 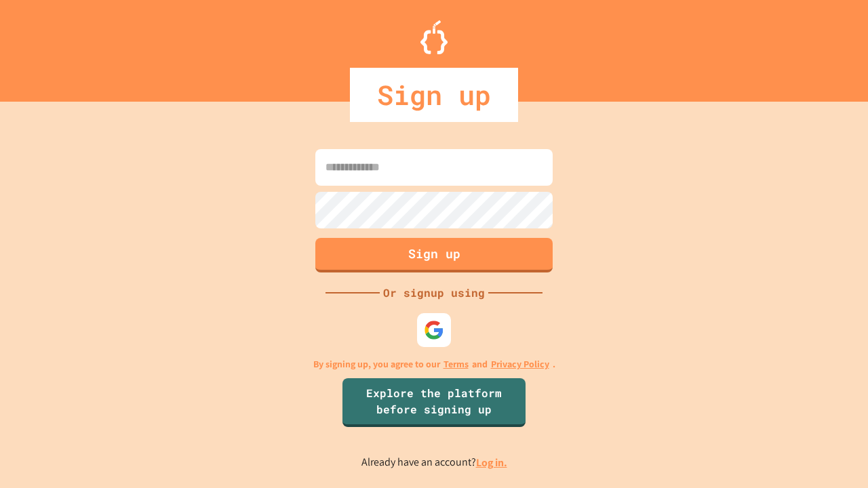 I want to click on div: Sign up, so click(x=434, y=95).